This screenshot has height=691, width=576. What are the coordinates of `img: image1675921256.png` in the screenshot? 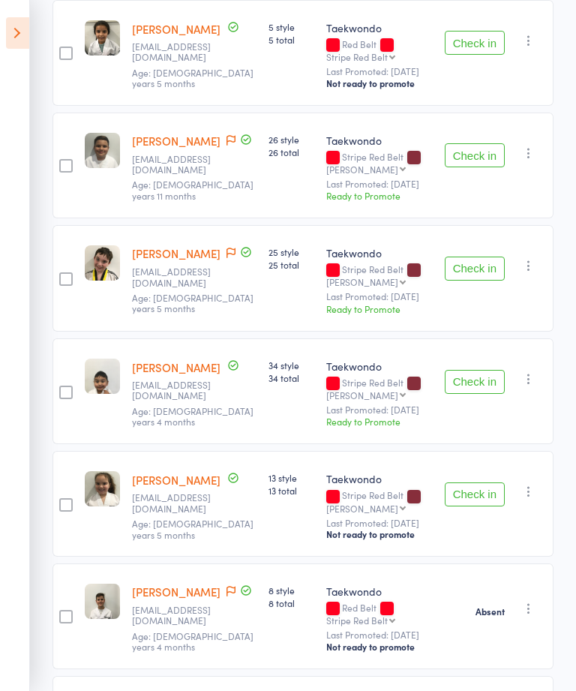 It's located at (102, 601).